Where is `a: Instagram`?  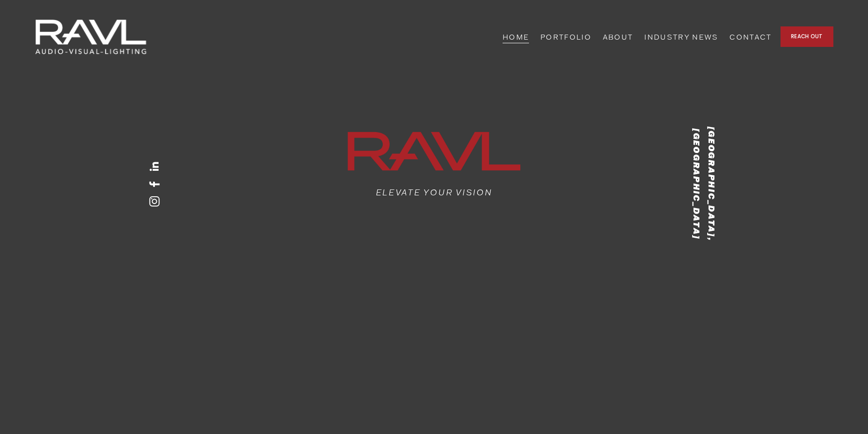
a: Instagram is located at coordinates (154, 202).